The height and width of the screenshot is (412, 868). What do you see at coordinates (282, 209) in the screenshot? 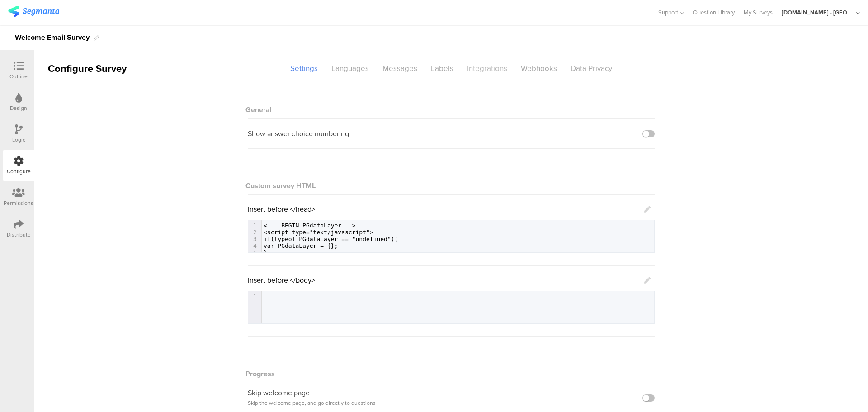
I see `span: Insert before </head>` at bounding box center [282, 209].